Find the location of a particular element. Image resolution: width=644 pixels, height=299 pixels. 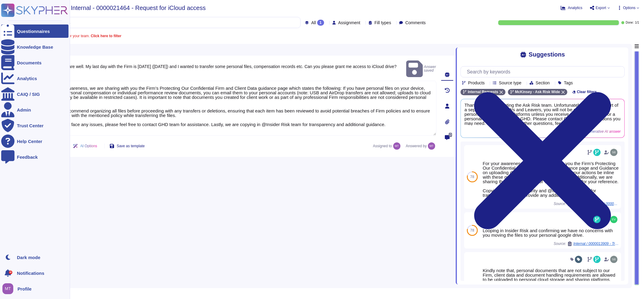

div: Trust Center is located at coordinates (30, 126).